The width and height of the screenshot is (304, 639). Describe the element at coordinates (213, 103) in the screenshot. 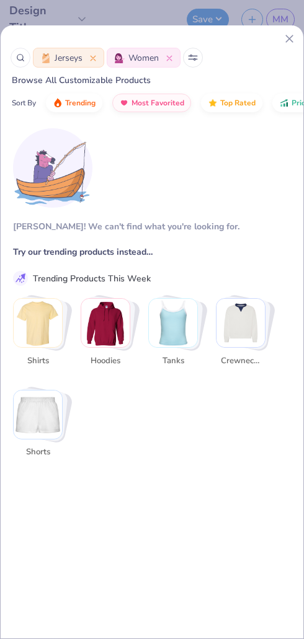

I see `img: TopRated.gif` at that location.